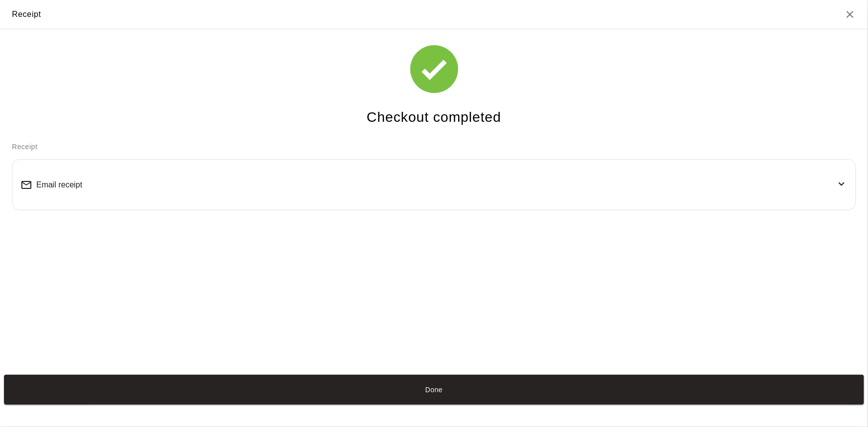 The image size is (868, 427). I want to click on button: Done, so click(434, 389).